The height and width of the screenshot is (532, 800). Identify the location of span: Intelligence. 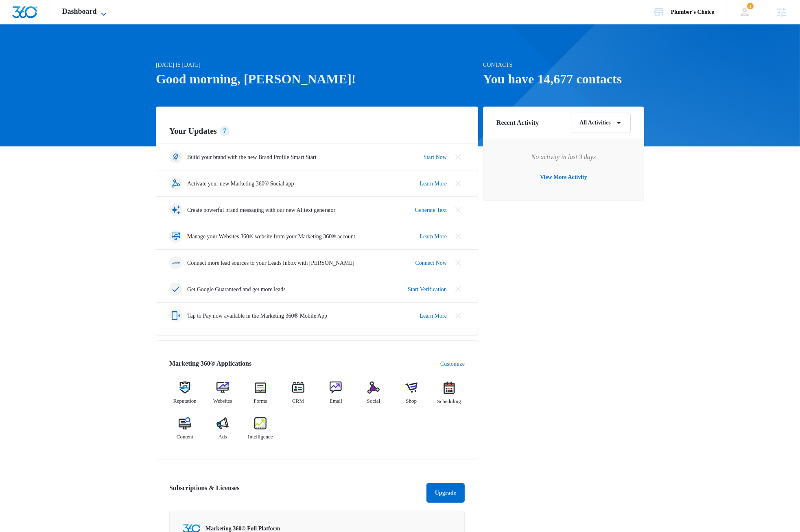
(260, 437).